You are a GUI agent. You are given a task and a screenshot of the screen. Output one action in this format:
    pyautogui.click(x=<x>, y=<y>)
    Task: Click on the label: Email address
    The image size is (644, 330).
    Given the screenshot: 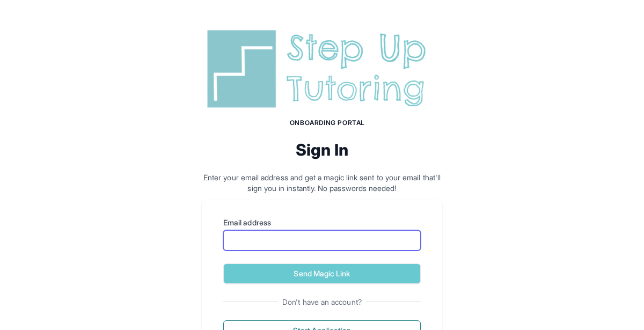 What is the action you would take?
    pyautogui.click(x=322, y=223)
    